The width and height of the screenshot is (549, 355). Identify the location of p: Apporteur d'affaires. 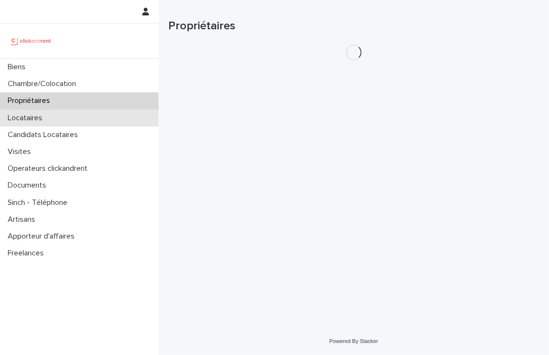
(43, 236).